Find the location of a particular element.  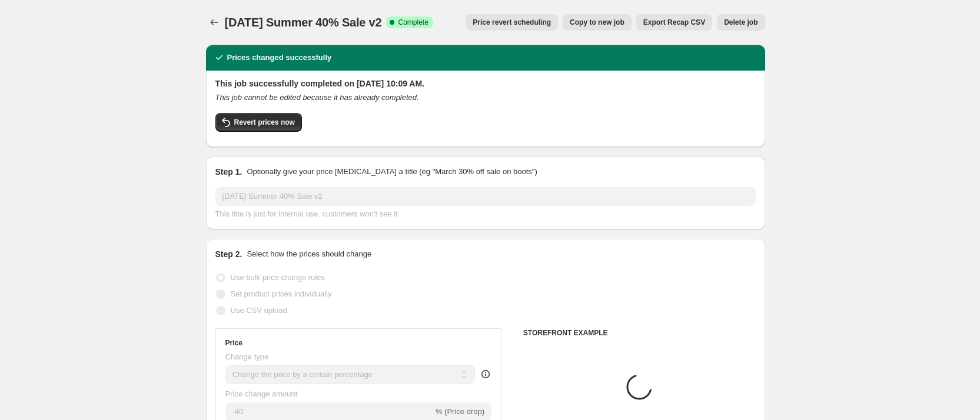

i: This job cannot be edited because it has already completed. is located at coordinates (317, 97).